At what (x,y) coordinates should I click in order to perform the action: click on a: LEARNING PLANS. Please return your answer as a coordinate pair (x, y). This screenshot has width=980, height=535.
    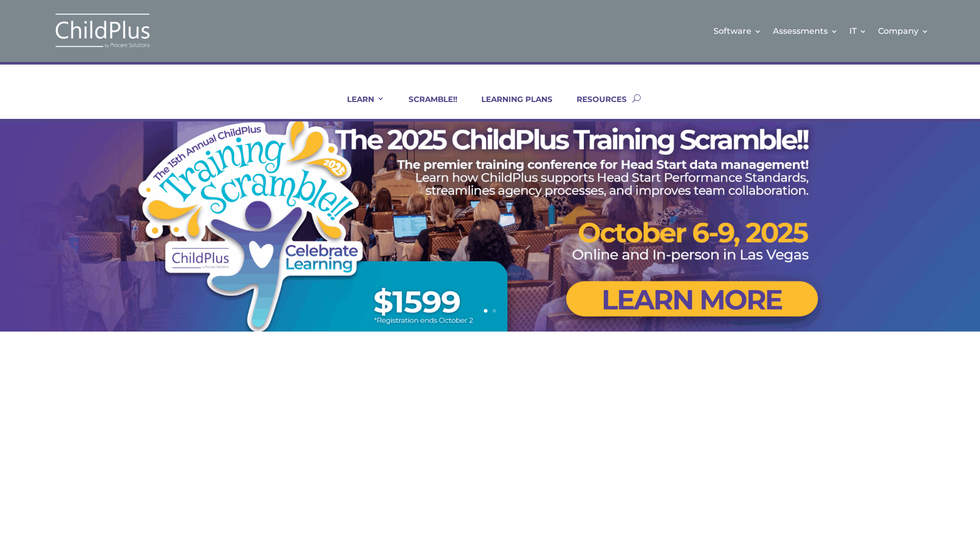
    Looking at the image, I should click on (511, 107).